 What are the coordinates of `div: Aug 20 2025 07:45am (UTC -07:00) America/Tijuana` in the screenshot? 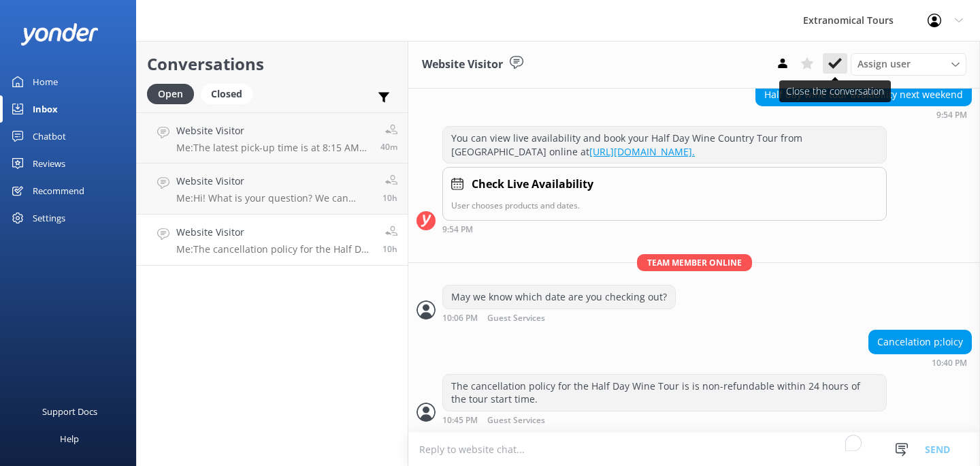 It's located at (664, 420).